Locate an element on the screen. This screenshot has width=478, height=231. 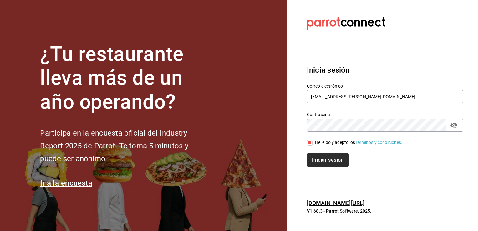
input: Ingresa tu correo electrónico is located at coordinates (384, 97).